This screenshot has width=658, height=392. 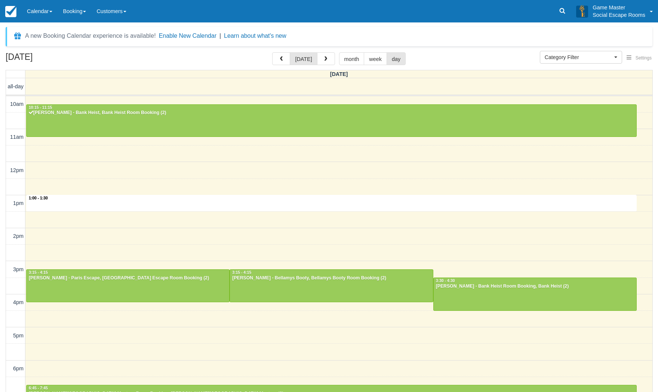 What do you see at coordinates (579, 57) in the screenshot?
I see `span: Category Filter` at bounding box center [579, 57].